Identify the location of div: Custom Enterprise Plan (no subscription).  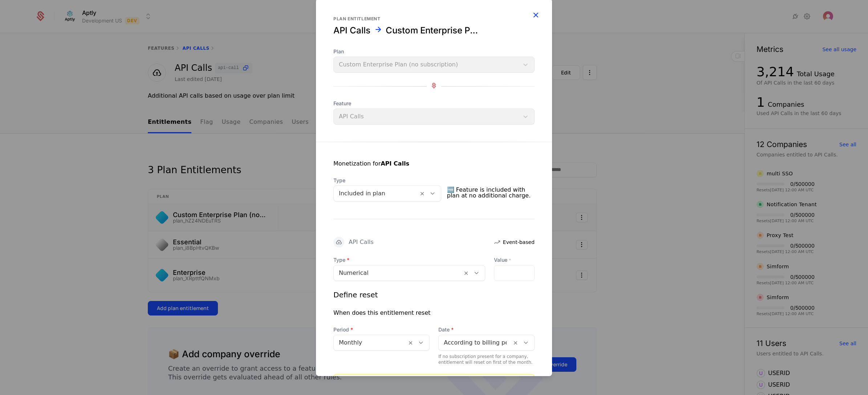
(432, 31).